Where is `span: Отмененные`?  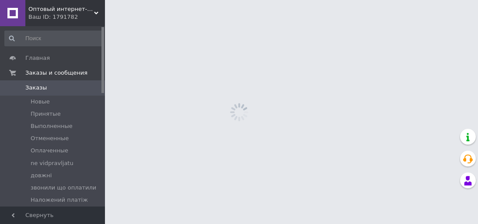
span: Отмененные is located at coordinates (49, 139).